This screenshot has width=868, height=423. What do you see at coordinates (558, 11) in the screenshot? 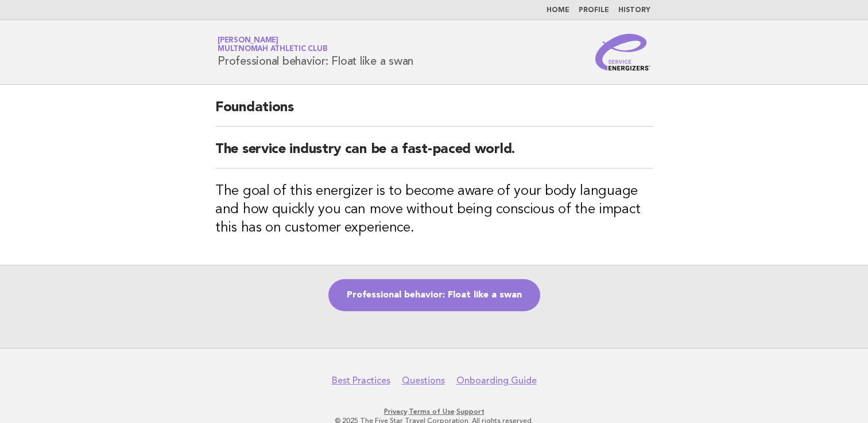
I see `a: Home` at bounding box center [558, 11].